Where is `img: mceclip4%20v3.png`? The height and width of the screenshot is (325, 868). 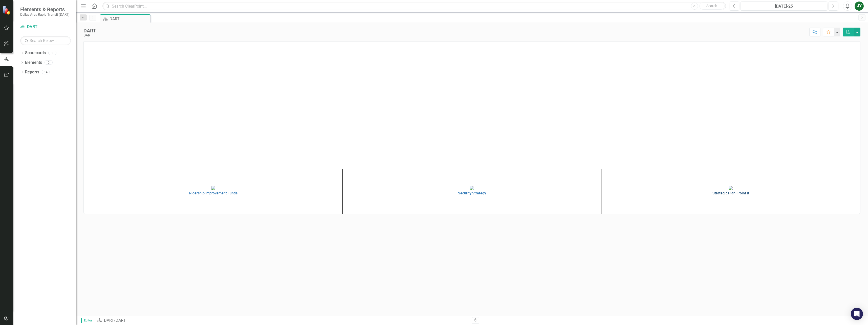
img: mceclip4%20v3.png is located at coordinates (731, 188).